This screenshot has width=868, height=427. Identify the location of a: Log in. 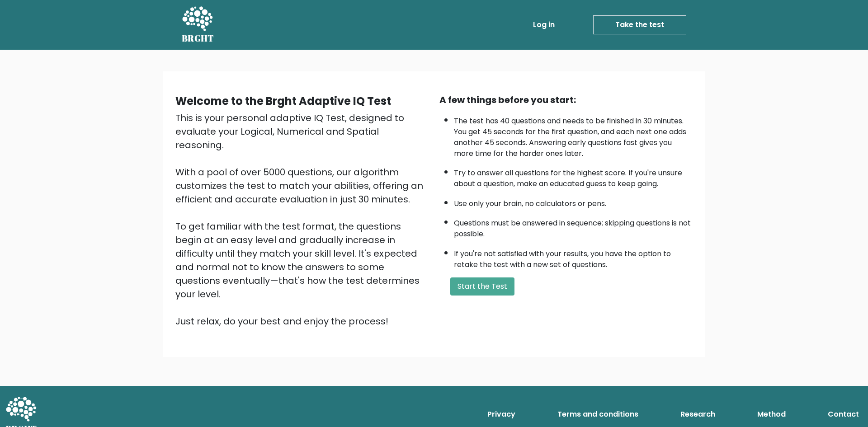
(544, 25).